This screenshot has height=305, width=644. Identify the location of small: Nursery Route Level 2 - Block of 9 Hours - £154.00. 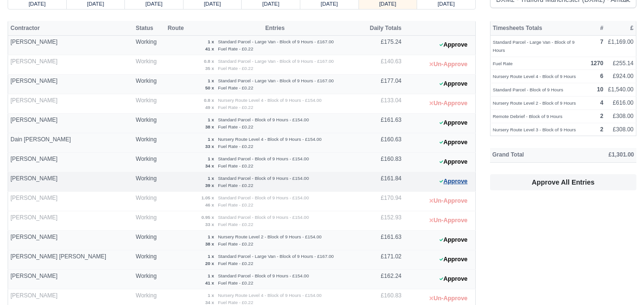
(270, 237).